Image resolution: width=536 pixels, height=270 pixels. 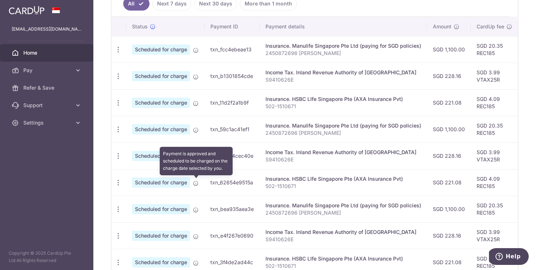 I want to click on td: txn_62654e9515a, so click(x=232, y=182).